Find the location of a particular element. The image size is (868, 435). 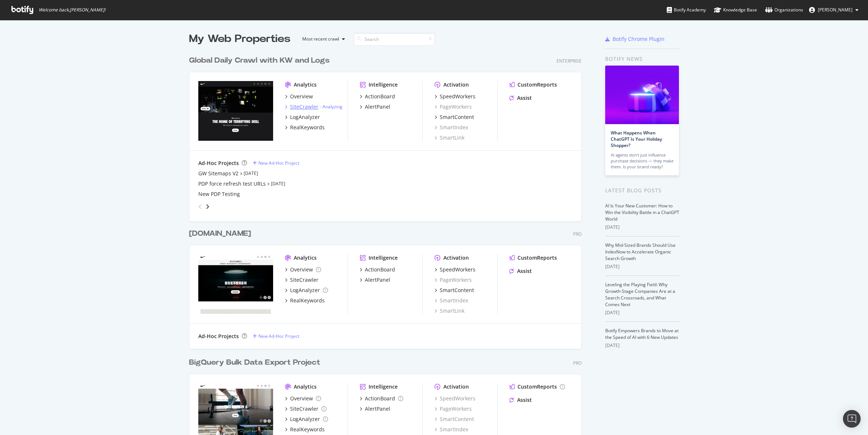

a: SiteCrawler is located at coordinates (301, 280).